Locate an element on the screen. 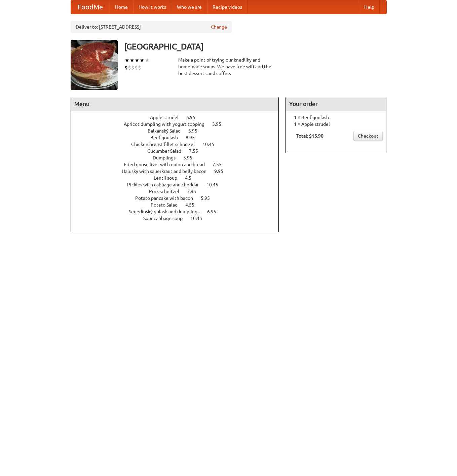  span: 4.5 is located at coordinates (191, 178).